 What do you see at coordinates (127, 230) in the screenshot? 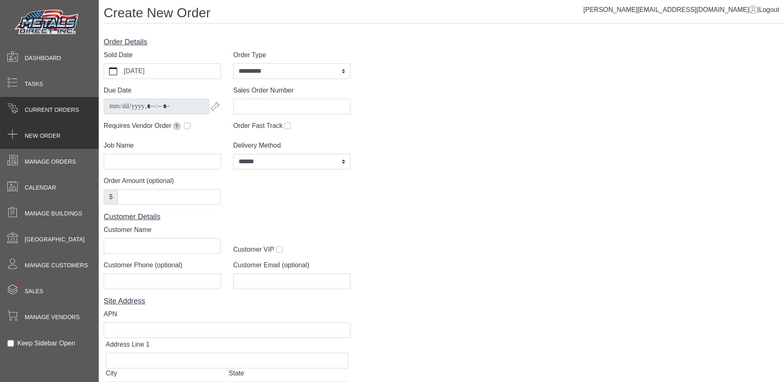
I see `label: Customer Name` at bounding box center [127, 230].